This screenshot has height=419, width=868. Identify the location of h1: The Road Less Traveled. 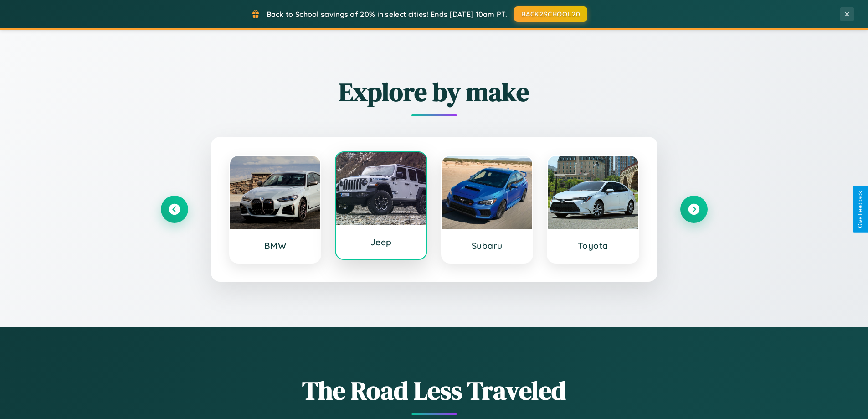
(434, 390).